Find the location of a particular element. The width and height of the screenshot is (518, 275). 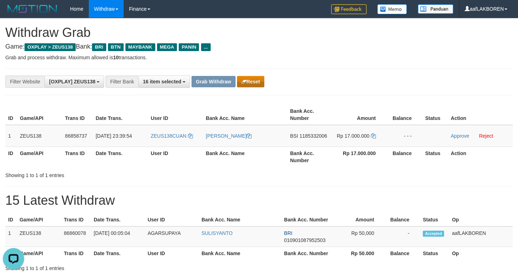

td: Rp 50,000 is located at coordinates (358, 237).